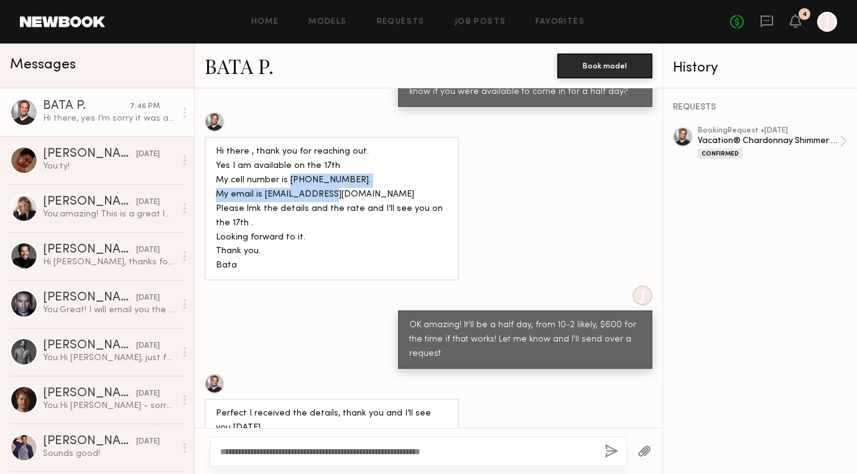  I want to click on a: Models, so click(327, 22).